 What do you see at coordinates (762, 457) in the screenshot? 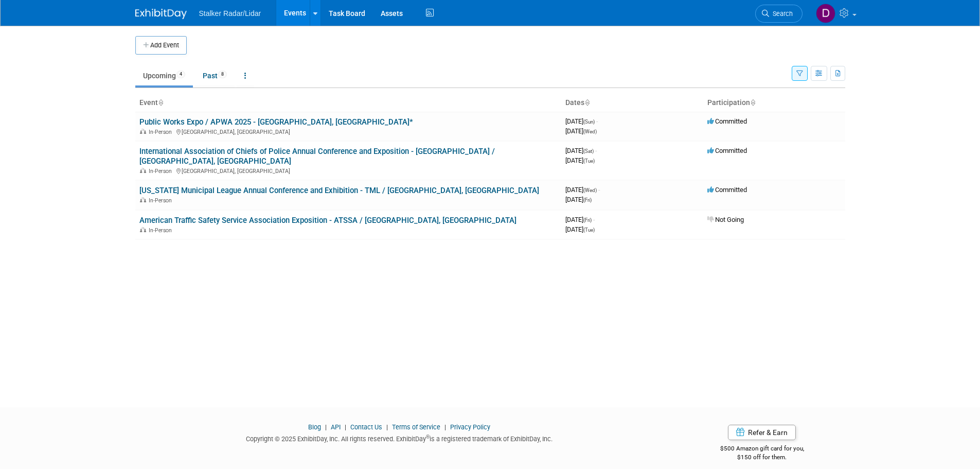
I see `div: $150 off for them.` at bounding box center [762, 457].